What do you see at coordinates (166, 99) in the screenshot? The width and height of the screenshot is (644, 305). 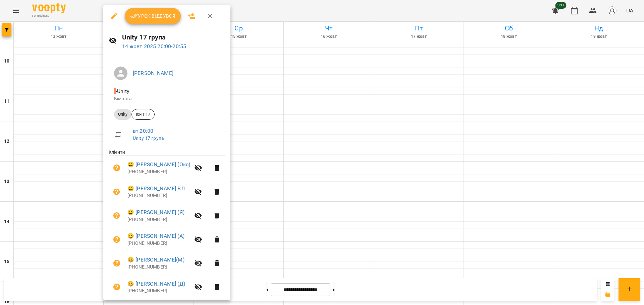 I see `p: Кімната` at bounding box center [166, 99].